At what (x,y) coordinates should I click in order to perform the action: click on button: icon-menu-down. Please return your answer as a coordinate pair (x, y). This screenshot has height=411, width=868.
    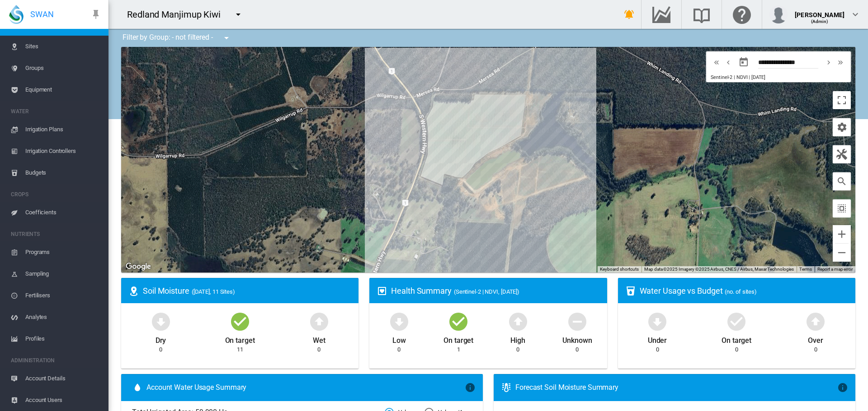
    Looking at the image, I should click on (226, 38).